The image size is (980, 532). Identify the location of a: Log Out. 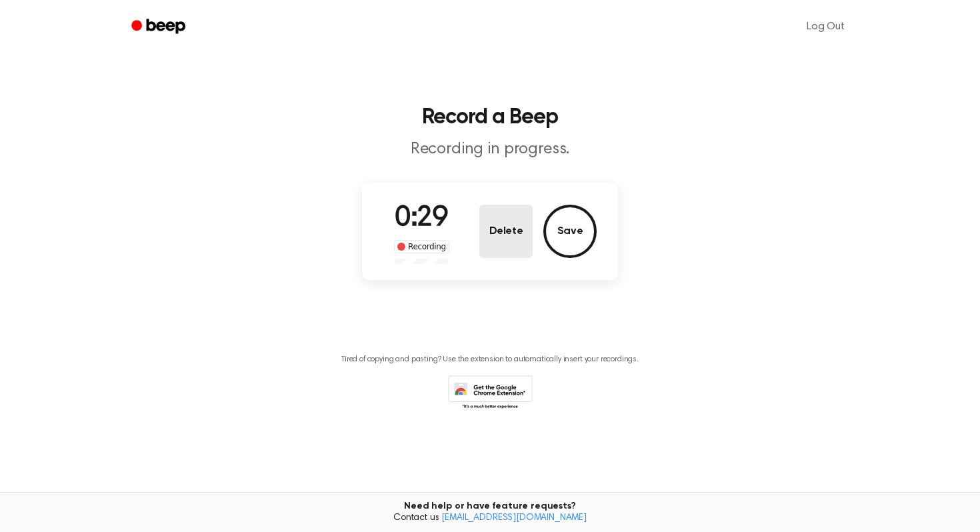
(826, 26).